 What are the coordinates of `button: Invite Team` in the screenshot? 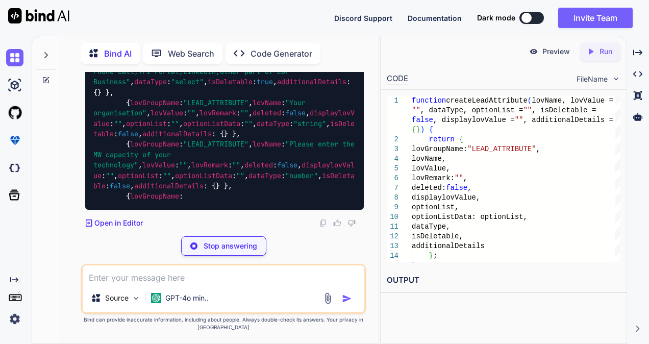 It's located at (595, 18).